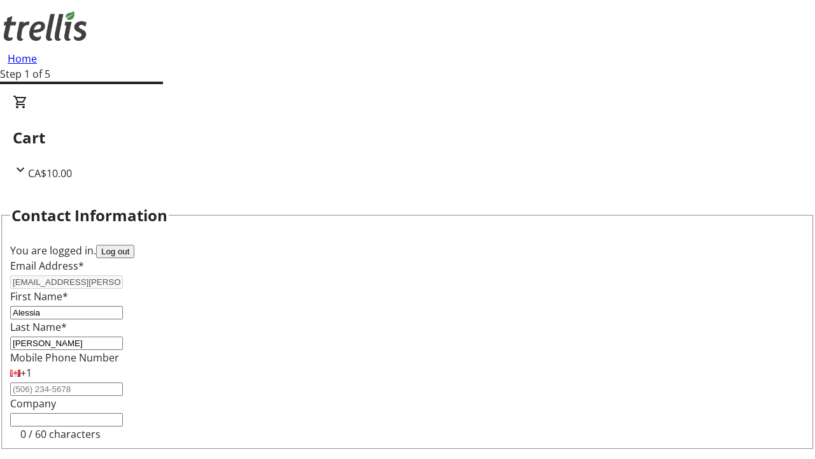 The width and height of the screenshot is (815, 459). Describe the element at coordinates (64, 357) in the screenshot. I see `label: Mobile Phone Number` at that location.